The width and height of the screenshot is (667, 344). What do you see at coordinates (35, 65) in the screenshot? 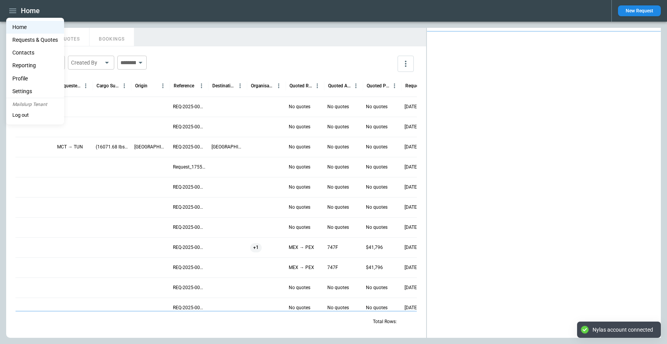
I see `a: Reporting` at bounding box center [35, 65].